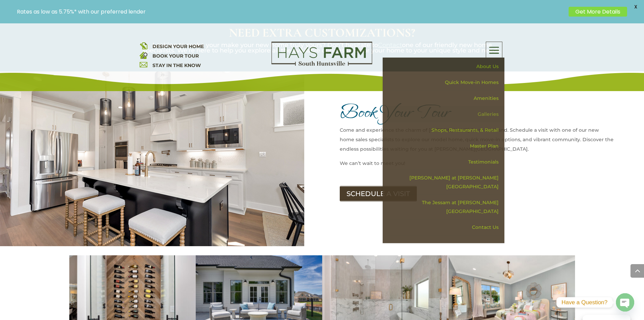  What do you see at coordinates (446, 130) in the screenshot?
I see `a: Shops, Restaurants, & Retail` at bounding box center [446, 130].